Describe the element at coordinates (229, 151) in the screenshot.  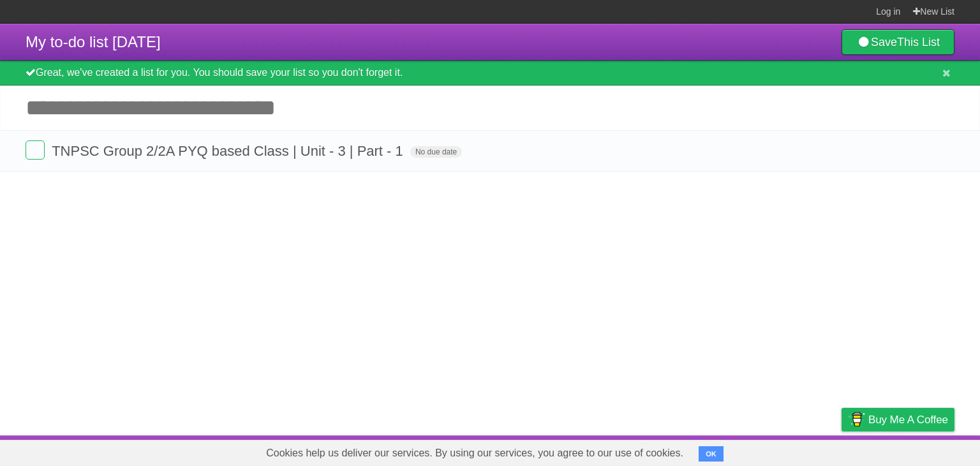
I see `span: TNPSC Group 2/2A PYQ based Class | Unit - 3 | Part - 1` at that location.